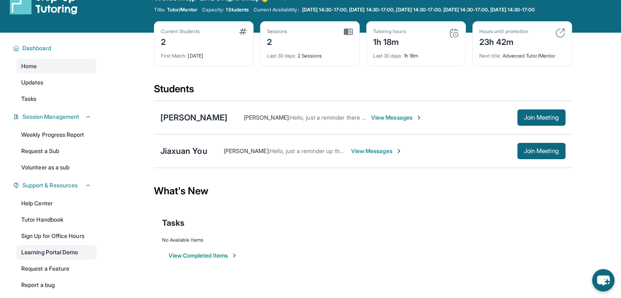  Describe the element at coordinates (56, 151) in the screenshot. I see `a: Request a Sub` at that location.